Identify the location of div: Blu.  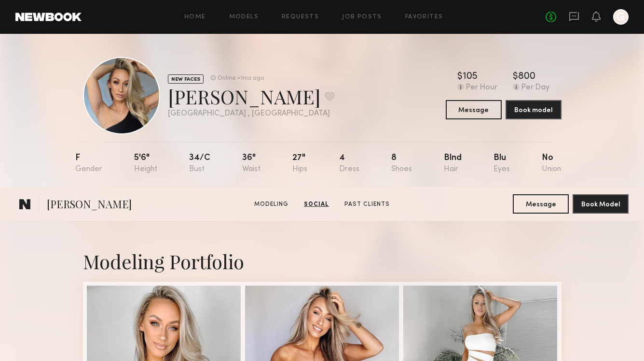
(502, 163).